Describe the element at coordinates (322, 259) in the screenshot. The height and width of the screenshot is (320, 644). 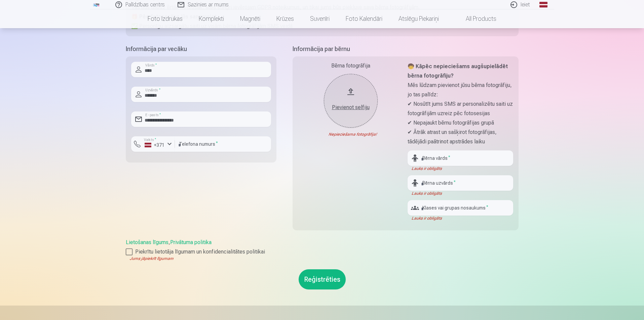
I see `div: Jums jāpiekrīt līgumam` at that location.